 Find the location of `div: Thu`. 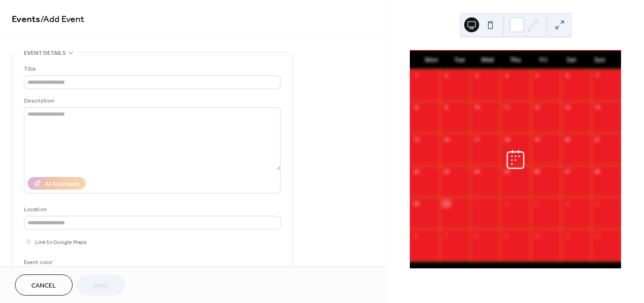

div: Thu is located at coordinates (516, 60).